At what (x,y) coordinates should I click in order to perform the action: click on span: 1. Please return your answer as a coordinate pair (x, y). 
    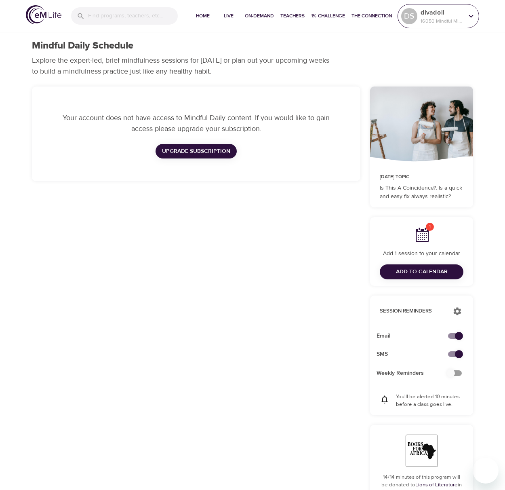
    Looking at the image, I should click on (430, 227).